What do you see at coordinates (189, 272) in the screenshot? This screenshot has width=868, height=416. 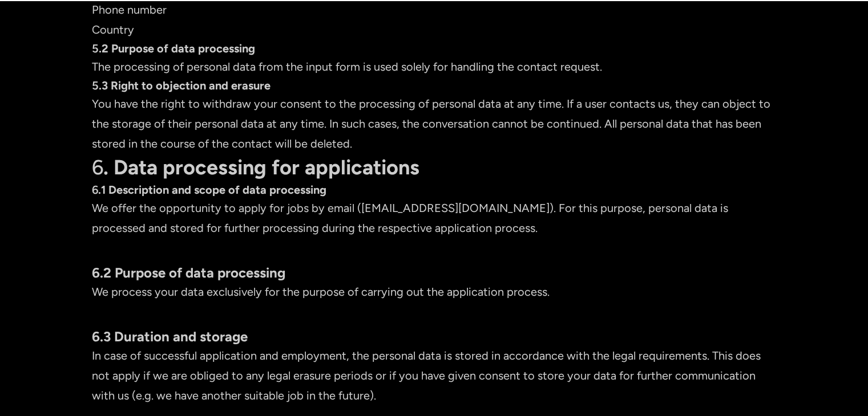 I see `strong: 6.2 Purpose of data processing` at bounding box center [189, 272].